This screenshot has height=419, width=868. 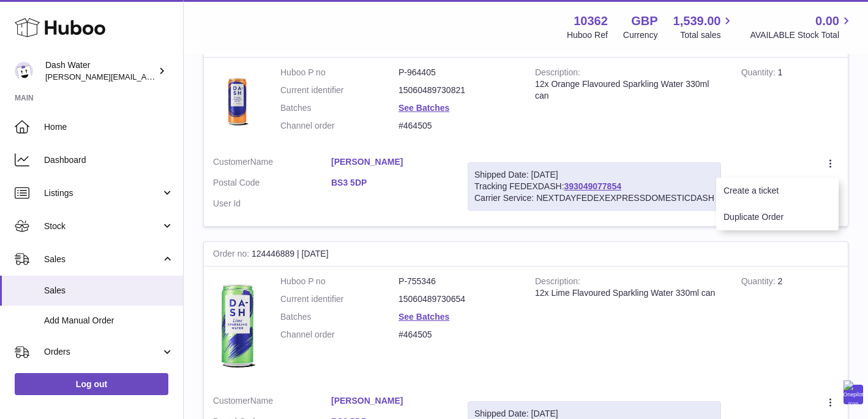 What do you see at coordinates (778, 217) in the screenshot?
I see `li: Duplicate Order` at bounding box center [778, 217].